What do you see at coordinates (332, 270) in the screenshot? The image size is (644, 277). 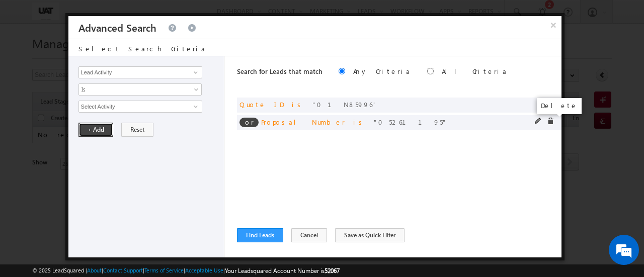 I see `span: 52067` at bounding box center [332, 270].